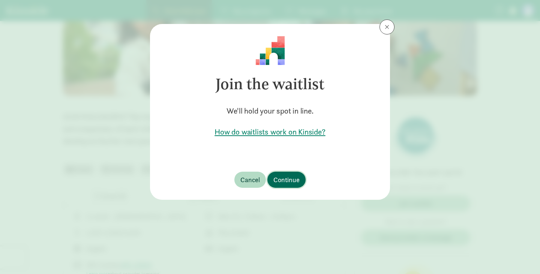  Describe the element at coordinates (287, 180) in the screenshot. I see `span: Continue` at that location.